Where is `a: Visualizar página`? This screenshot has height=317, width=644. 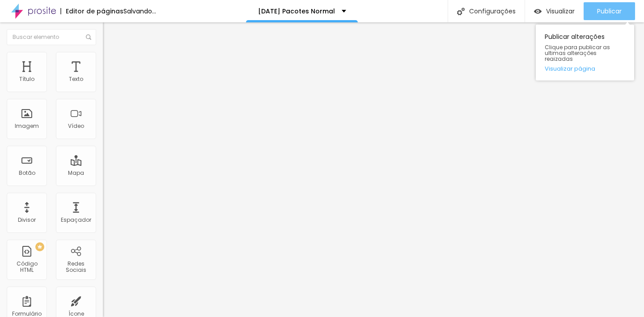 a: Visualizar página is located at coordinates (585, 69).